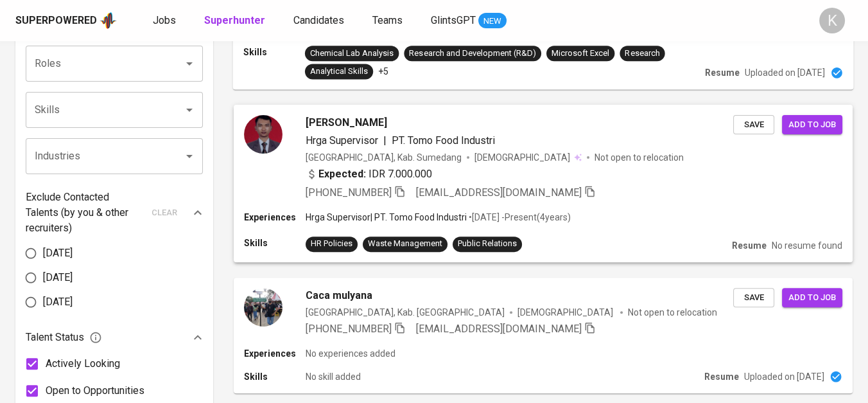  Describe the element at coordinates (454, 20) in the screenshot. I see `span: GlintsGPT` at that location.